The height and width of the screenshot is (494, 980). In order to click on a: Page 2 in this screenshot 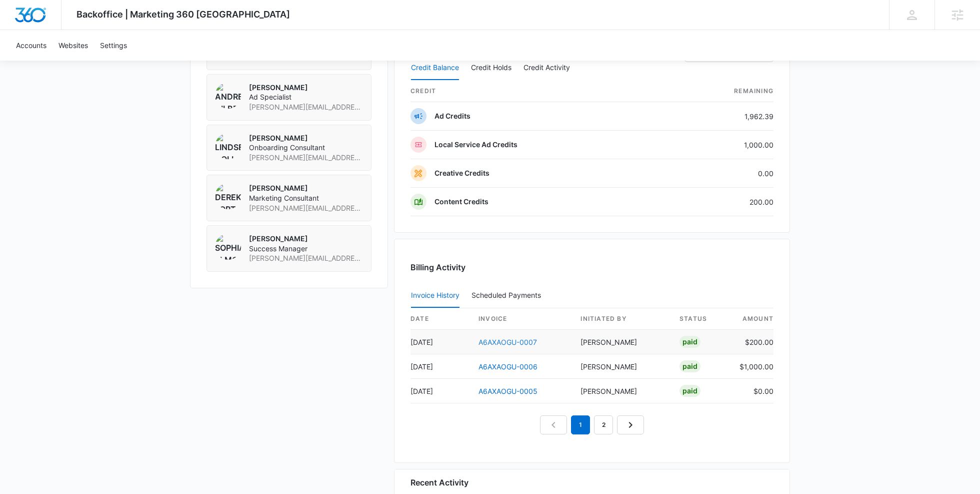, I will do `click(604, 425)`.